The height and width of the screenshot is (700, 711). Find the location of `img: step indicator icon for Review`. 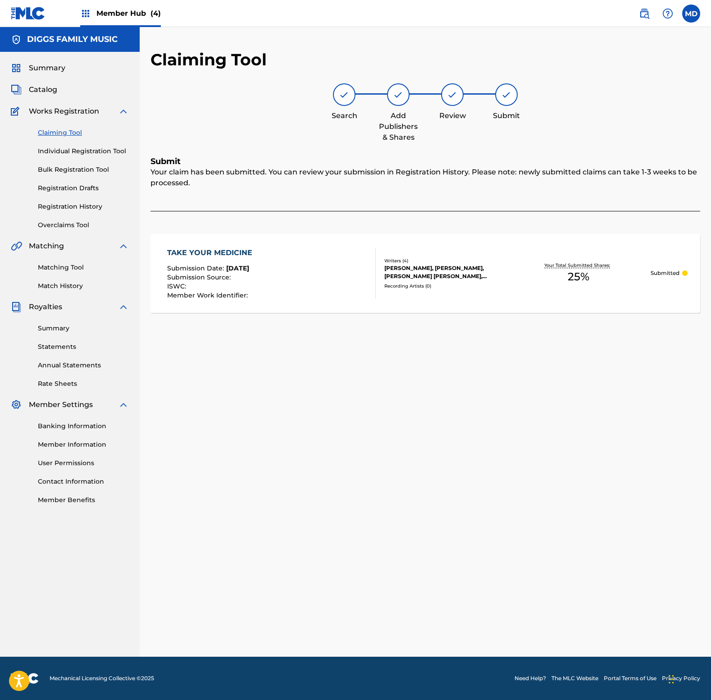

img: step indicator icon for Review is located at coordinates (453, 95).